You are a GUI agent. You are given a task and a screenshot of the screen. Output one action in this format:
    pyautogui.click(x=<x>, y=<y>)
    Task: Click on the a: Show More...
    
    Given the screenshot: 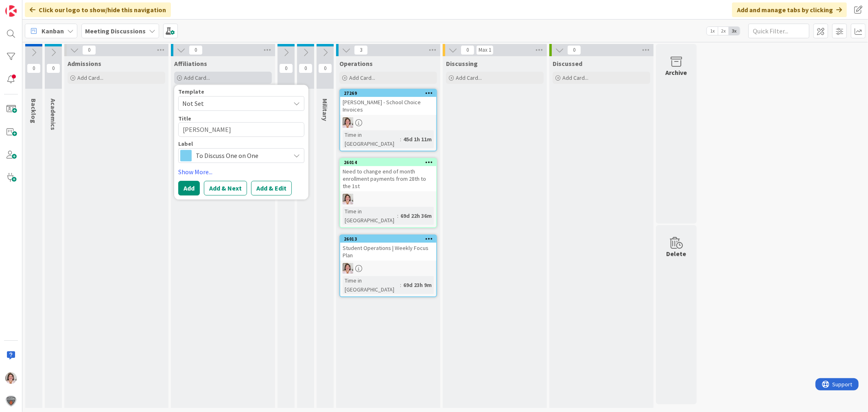 What is the action you would take?
    pyautogui.click(x=241, y=172)
    